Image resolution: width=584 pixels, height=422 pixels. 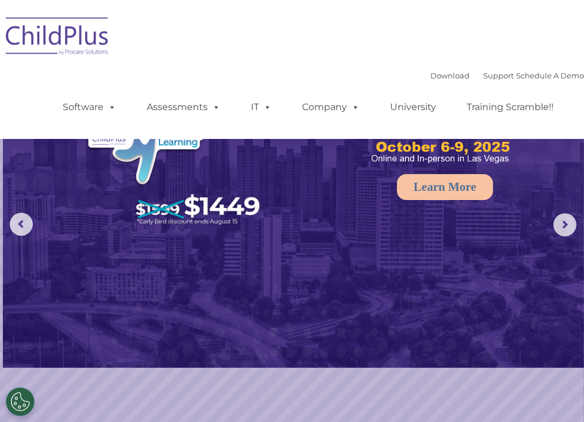 What do you see at coordinates (331, 107) in the screenshot?
I see `a: Company` at bounding box center [331, 107].